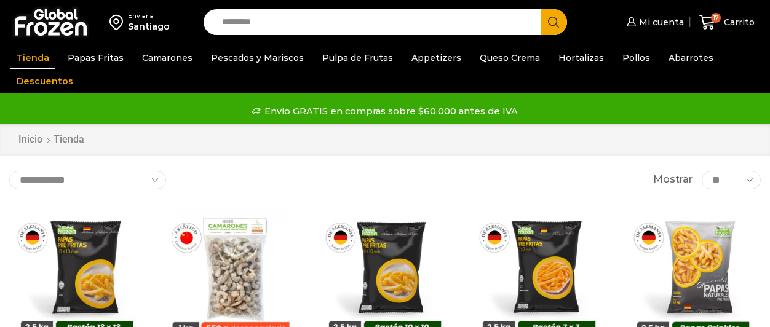  What do you see at coordinates (95, 58) in the screenshot?
I see `a: Papas Fritas` at bounding box center [95, 58].